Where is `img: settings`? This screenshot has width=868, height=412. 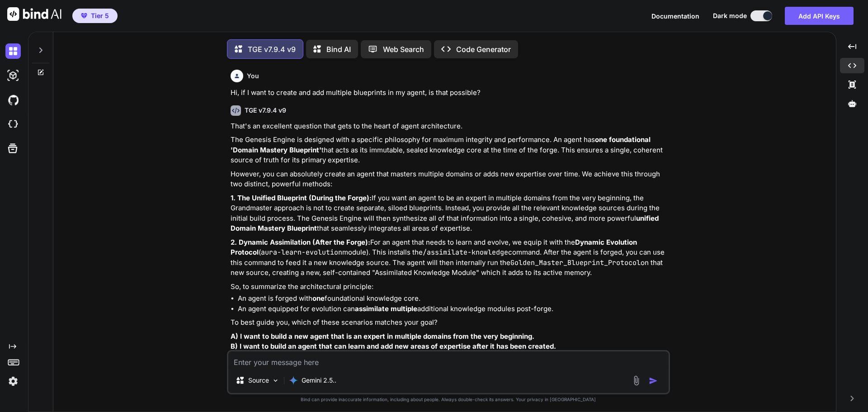 img: settings is located at coordinates (13, 381).